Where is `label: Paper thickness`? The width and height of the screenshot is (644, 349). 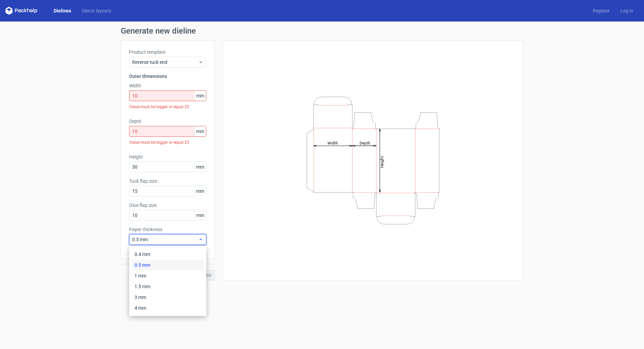 label: Paper thickness is located at coordinates (168, 229).